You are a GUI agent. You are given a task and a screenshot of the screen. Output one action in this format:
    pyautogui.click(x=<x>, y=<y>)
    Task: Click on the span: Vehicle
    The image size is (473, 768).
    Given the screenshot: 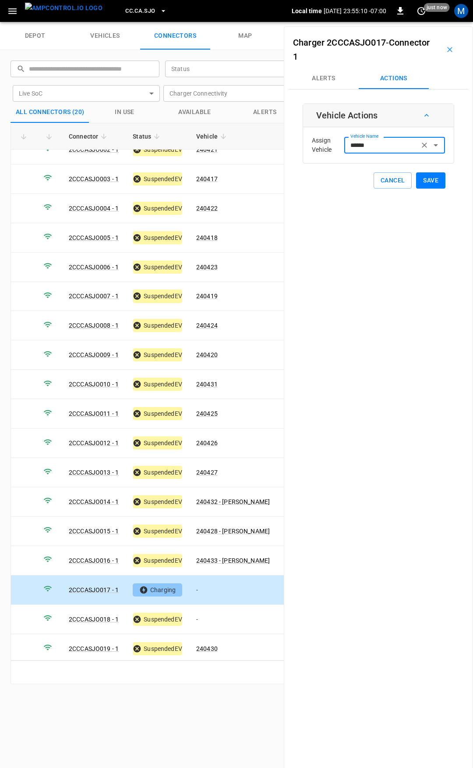 What is the action you would take?
    pyautogui.click(x=213, y=136)
    